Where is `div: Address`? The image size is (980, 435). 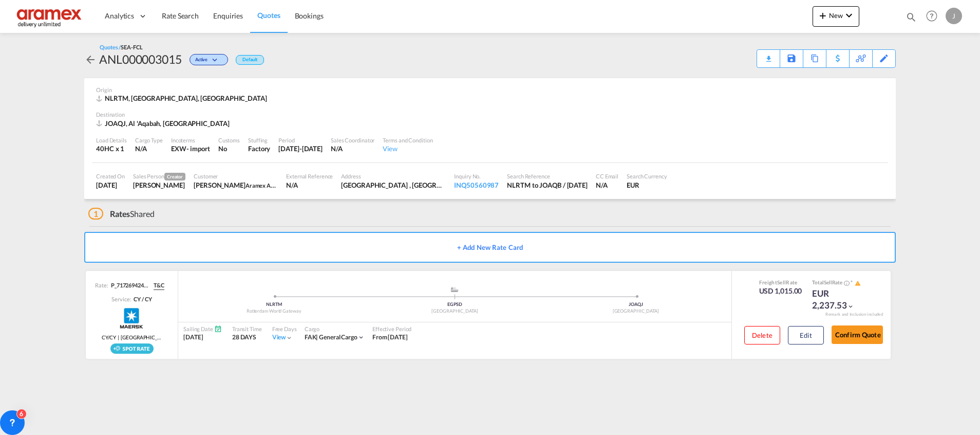
div: Address is located at coordinates (394, 176).